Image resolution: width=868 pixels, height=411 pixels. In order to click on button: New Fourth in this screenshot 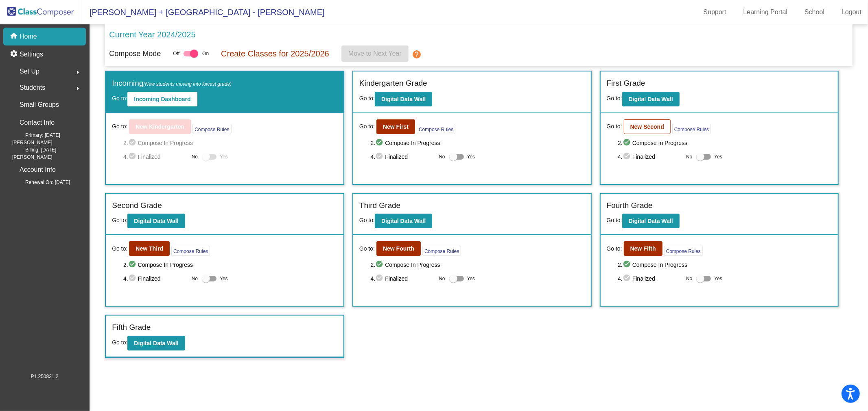, I will do `click(398, 249)`.